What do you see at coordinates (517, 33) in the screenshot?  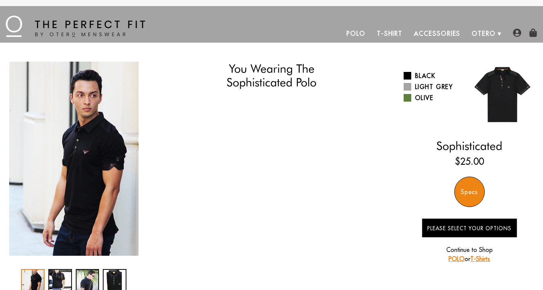 I see `img: user-account-icon.png` at bounding box center [517, 33].